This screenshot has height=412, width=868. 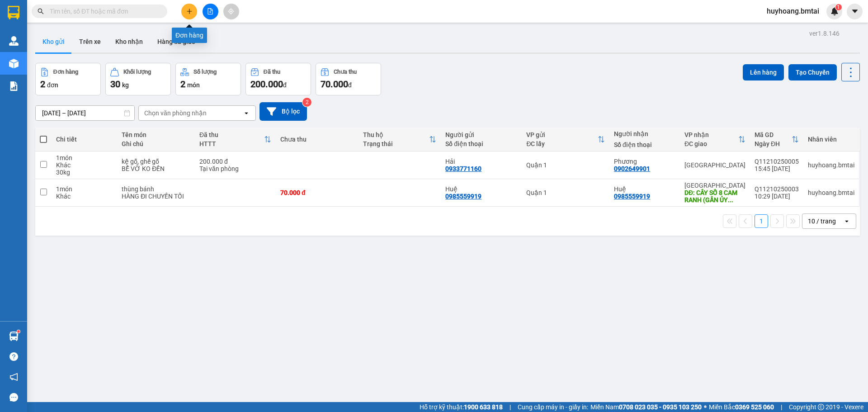 I want to click on div: Số điện thoại, so click(x=481, y=144).